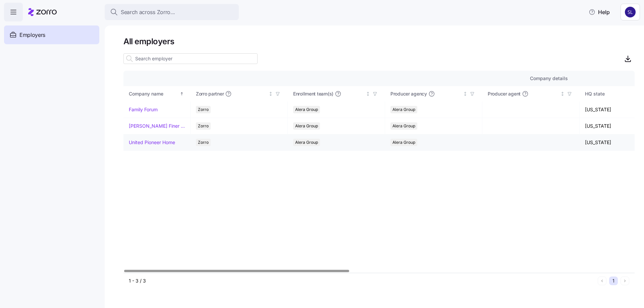  Describe the element at coordinates (362, 281) in the screenshot. I see `div: 1 - 3 / 3` at that location.